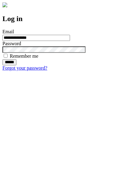 The width and height of the screenshot is (137, 182). I want to click on img: logo-4e3dc11c47720685a147b03b5a06dd966a58ff35d612b21f08c02c0306f2b779.png, so click(5, 5).